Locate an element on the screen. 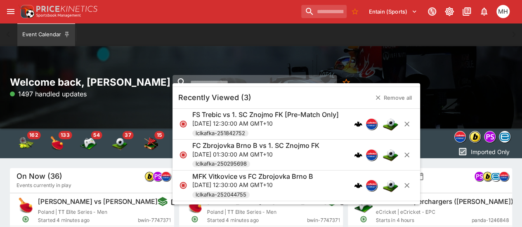  img: PriceKinetics is located at coordinates (67, 9).